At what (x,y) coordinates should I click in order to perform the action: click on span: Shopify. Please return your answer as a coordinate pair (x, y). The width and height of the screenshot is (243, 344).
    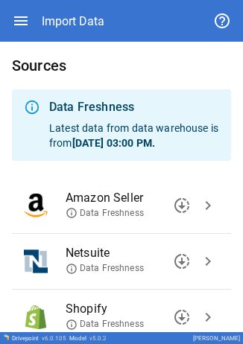
    Looking at the image, I should click on (130, 309).